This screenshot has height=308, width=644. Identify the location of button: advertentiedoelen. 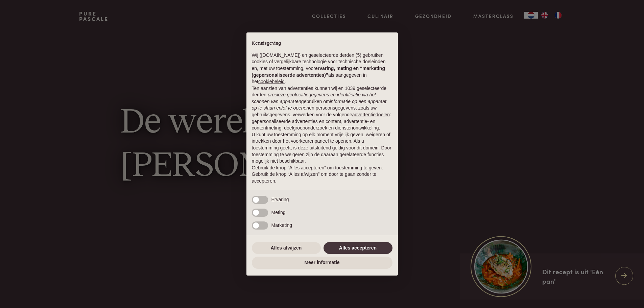
(371, 115).